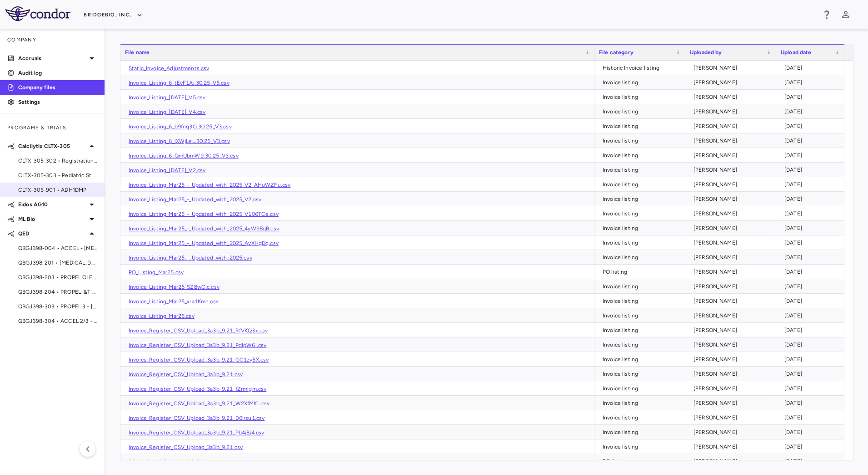  What do you see at coordinates (52, 58) in the screenshot?
I see `p: Accruals` at bounding box center [52, 58].